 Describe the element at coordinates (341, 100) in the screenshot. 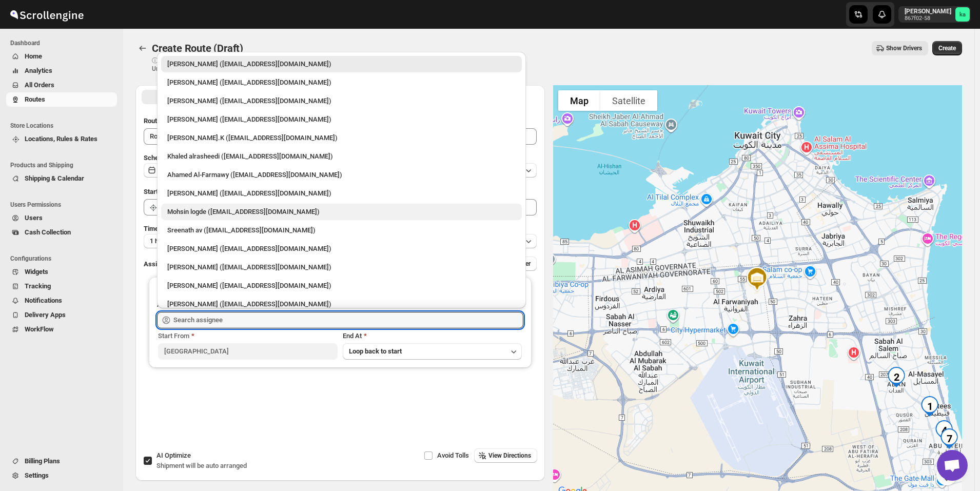

I see `li: Mohameed Ismayil (ismayil22110@gmail.com)` at that location.